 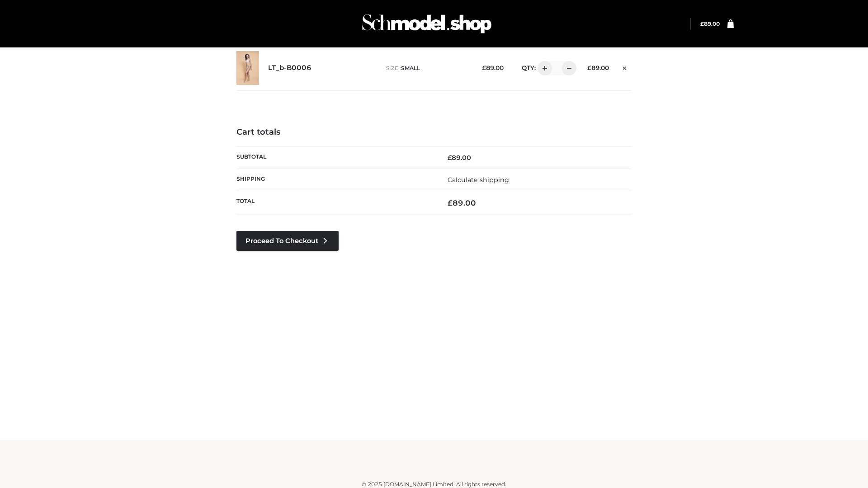 What do you see at coordinates (625, 67) in the screenshot?
I see `a: Remove this item` at bounding box center [625, 67].